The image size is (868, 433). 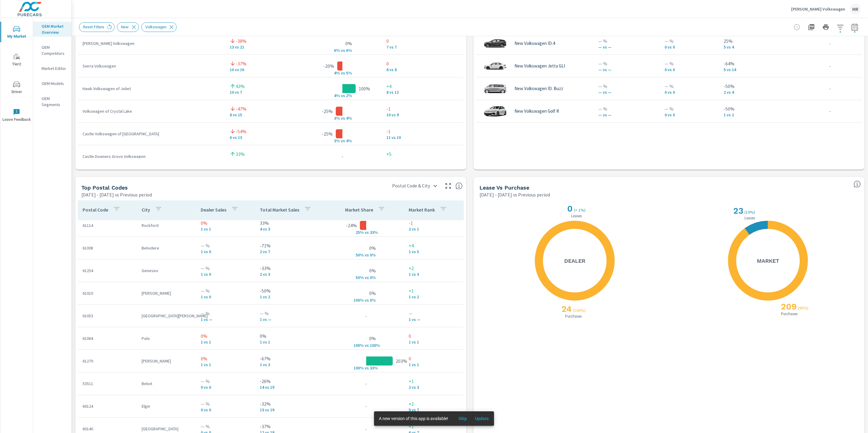 I want to click on p: 61064, so click(x=108, y=338).